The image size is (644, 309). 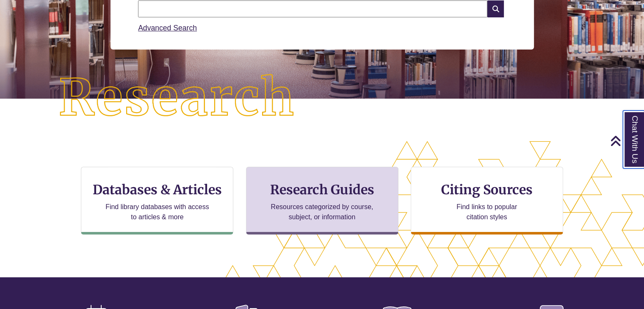 I want to click on p: Find library databases with access to articles & more, so click(x=157, y=212).